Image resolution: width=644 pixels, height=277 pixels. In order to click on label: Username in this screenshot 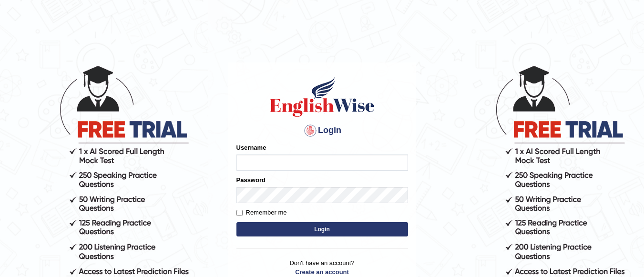, I will do `click(251, 147)`.